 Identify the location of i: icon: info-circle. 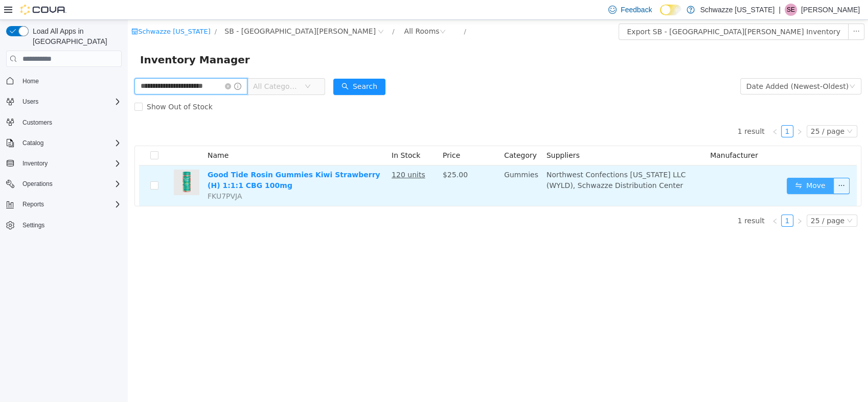
(110, 66).